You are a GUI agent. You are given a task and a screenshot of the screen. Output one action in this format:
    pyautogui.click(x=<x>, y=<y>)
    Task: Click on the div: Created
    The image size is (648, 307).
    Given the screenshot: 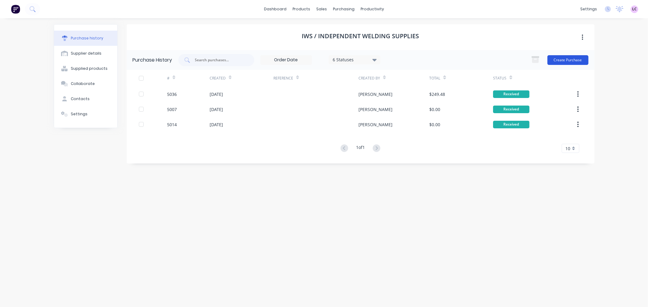 What is the action you would take?
    pyautogui.click(x=217, y=78)
    